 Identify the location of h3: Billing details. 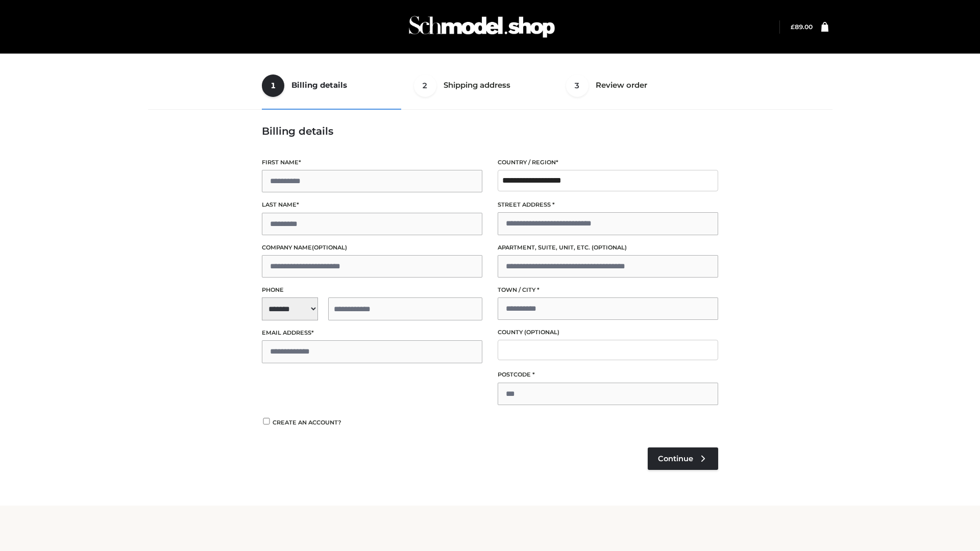
(490, 131).